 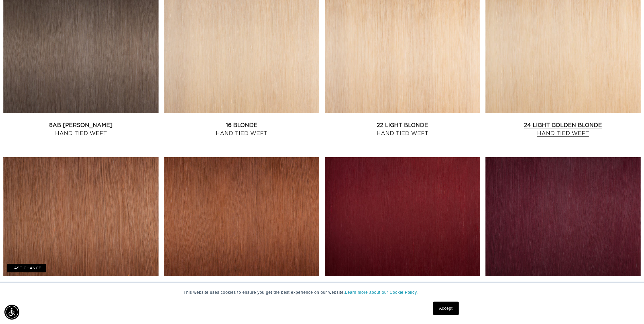 What do you see at coordinates (12, 312) in the screenshot?
I see `div: Accessibility Menu` at bounding box center [12, 312].